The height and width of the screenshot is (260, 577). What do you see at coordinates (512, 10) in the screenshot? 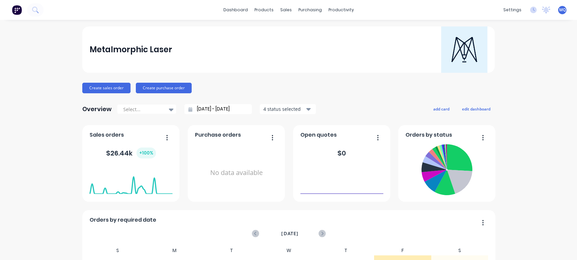
I see `div: settings` at bounding box center [512, 10].